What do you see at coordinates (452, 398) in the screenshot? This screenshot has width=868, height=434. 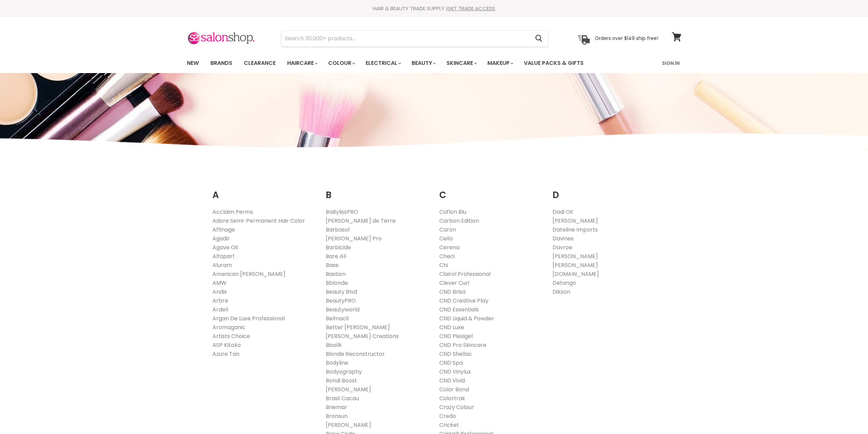 I see `a: Colortrak` at bounding box center [452, 398].